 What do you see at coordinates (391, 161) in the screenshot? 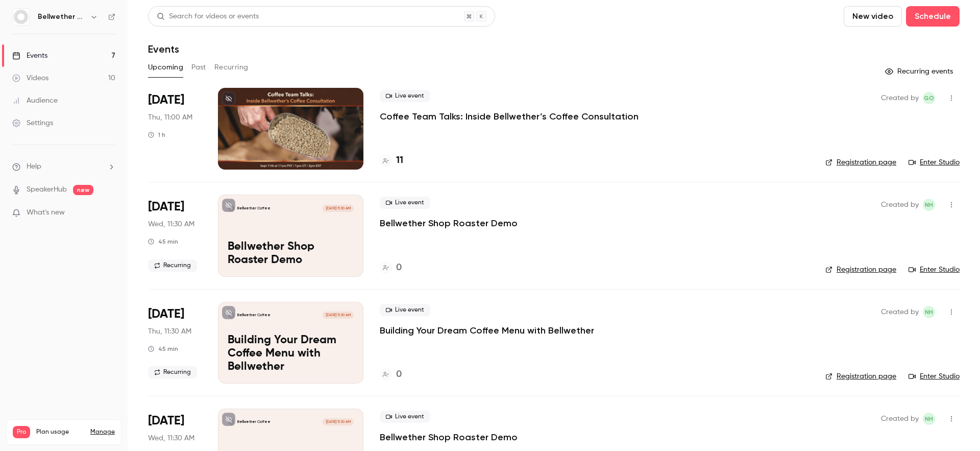
I see `a: 11` at bounding box center [391, 161].